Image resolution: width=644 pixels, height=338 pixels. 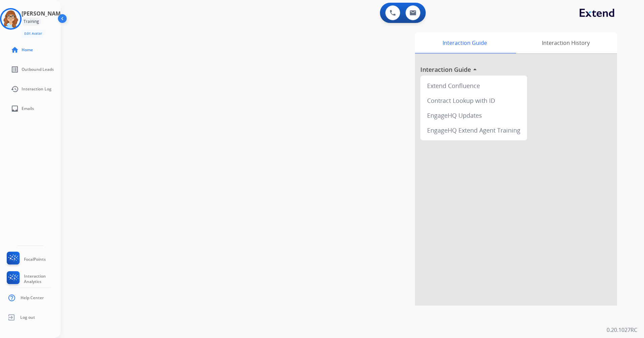 What do you see at coordinates (35, 260) in the screenshot?
I see `span: FocalPoints` at bounding box center [35, 260].